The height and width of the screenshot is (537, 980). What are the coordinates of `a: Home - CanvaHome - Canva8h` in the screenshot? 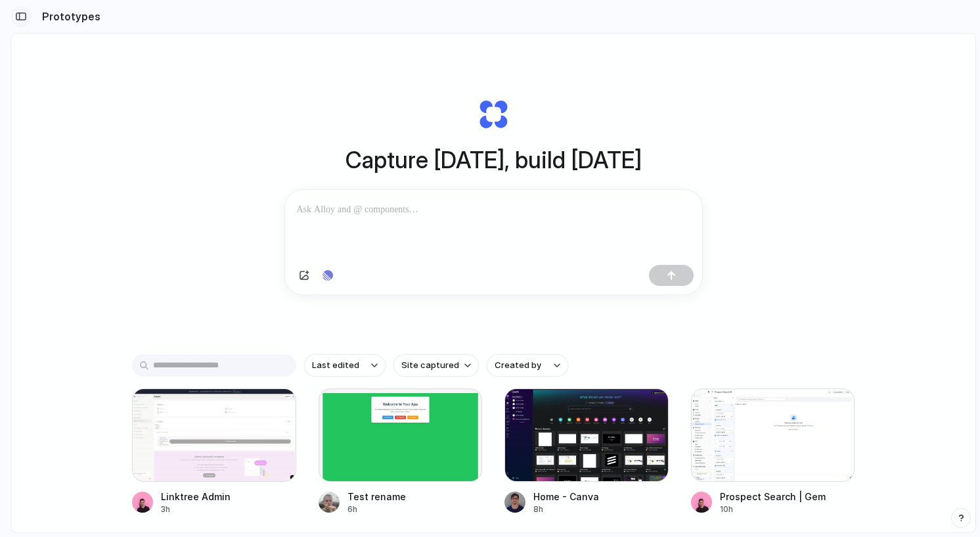 It's located at (587, 452).